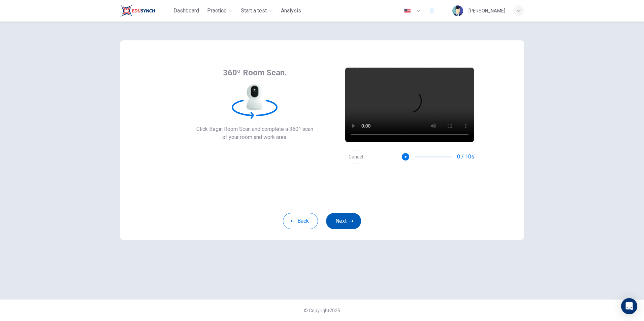 This screenshot has height=321, width=644. Describe the element at coordinates (186, 11) in the screenshot. I see `a: Dashboard` at that location.